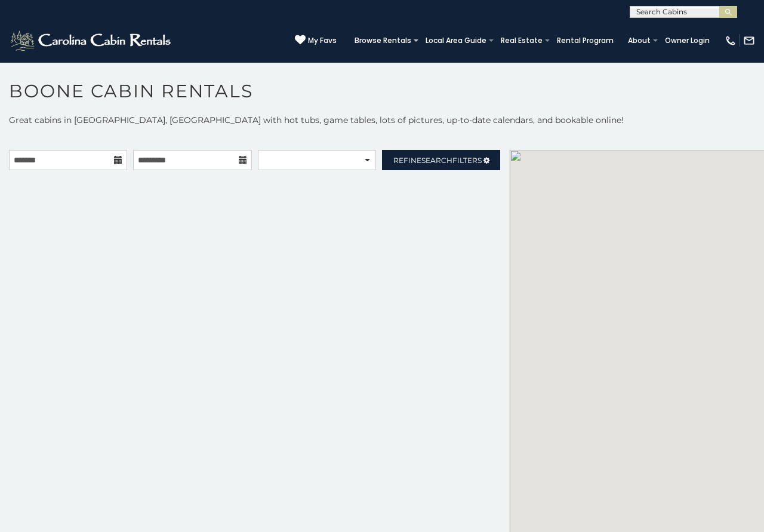 The width and height of the screenshot is (764, 532). Describe the element at coordinates (749, 40) in the screenshot. I see `img: mail-regular-white.png` at that location.